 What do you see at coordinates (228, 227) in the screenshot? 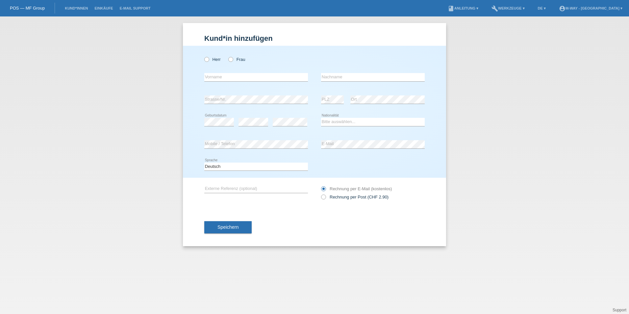
I see `span: Speichern` at bounding box center [228, 227].